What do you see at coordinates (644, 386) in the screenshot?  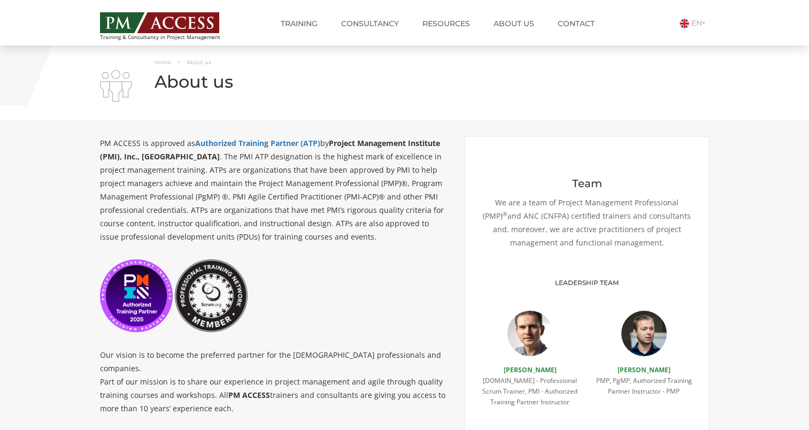 I see `p: PMP, PgMP, Authorized Training Partner Instructor - PMP` at bounding box center [644, 386].